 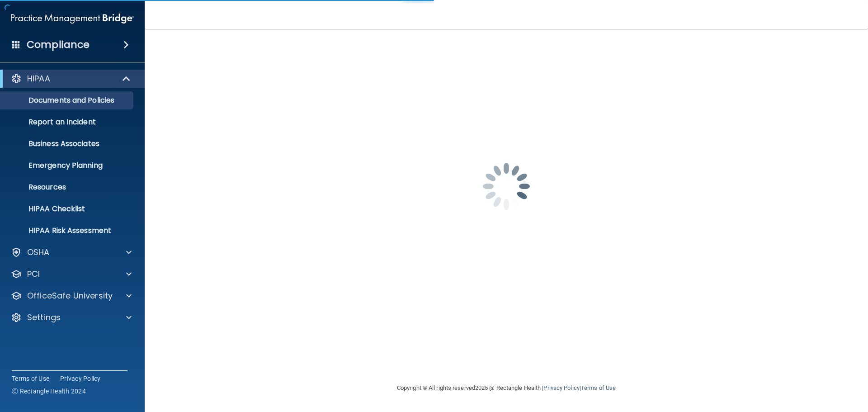 I want to click on p: OfficeSafe University, so click(x=70, y=296).